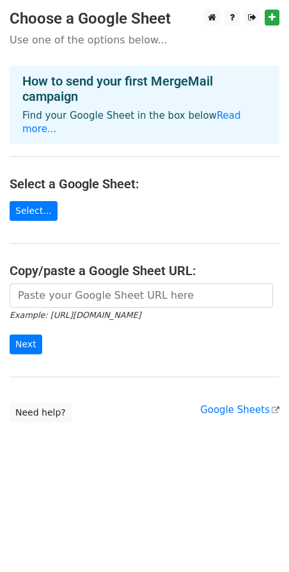 The width and height of the screenshot is (289, 572). What do you see at coordinates (40, 413) in the screenshot?
I see `a: Need help?` at bounding box center [40, 413].